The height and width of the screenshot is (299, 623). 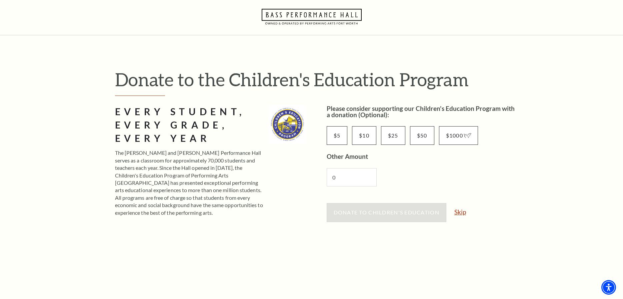 What do you see at coordinates (189, 125) in the screenshot?
I see `h2: Every Student, Every Grade, Every Year` at bounding box center [189, 125].